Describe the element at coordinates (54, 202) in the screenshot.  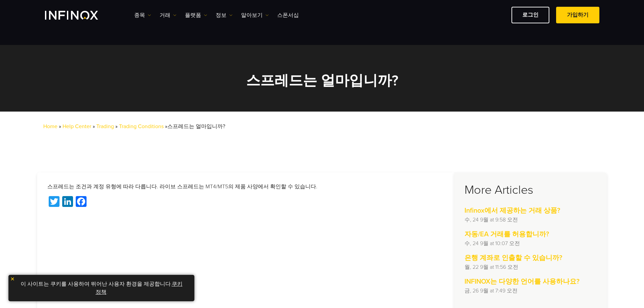
I see `a: Twitter` at that location.